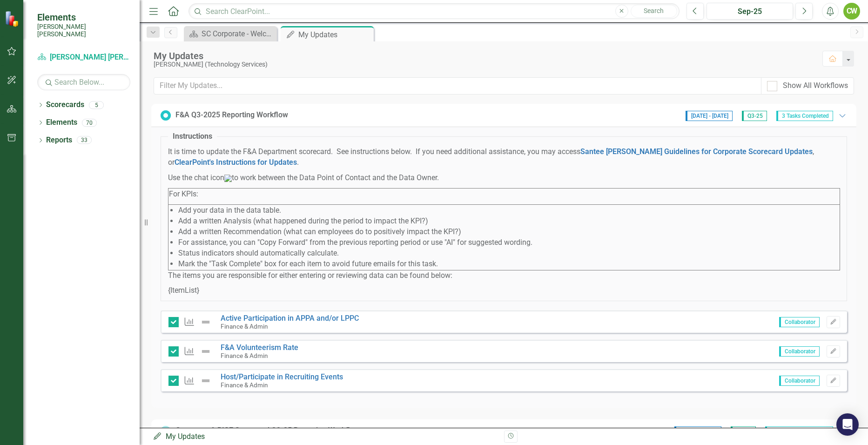  I want to click on li: For assistance, you can "Copy Forward" from the previous reporting period or use "AI" for suggest..., so click(509, 243).